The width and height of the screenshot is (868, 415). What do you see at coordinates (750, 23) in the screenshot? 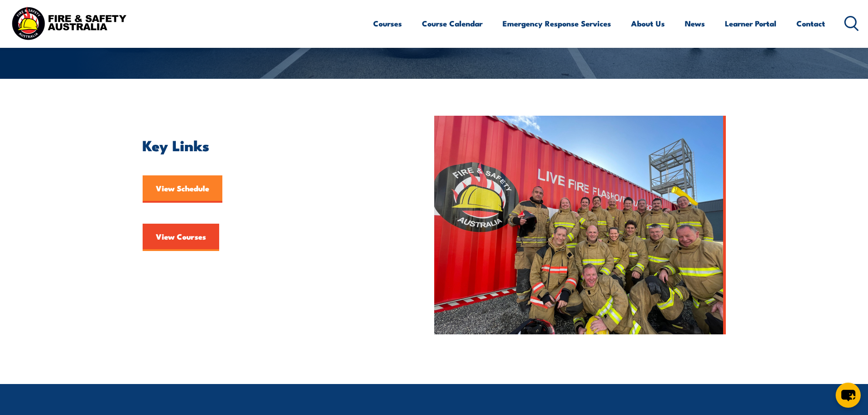
I see `a: Learner Portal` at bounding box center [750, 23].